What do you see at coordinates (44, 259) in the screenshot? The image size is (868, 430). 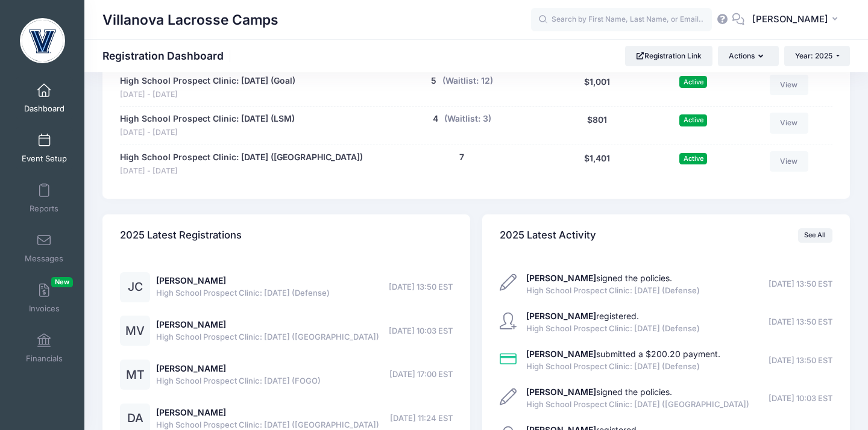 I see `span: Messages` at bounding box center [44, 259].